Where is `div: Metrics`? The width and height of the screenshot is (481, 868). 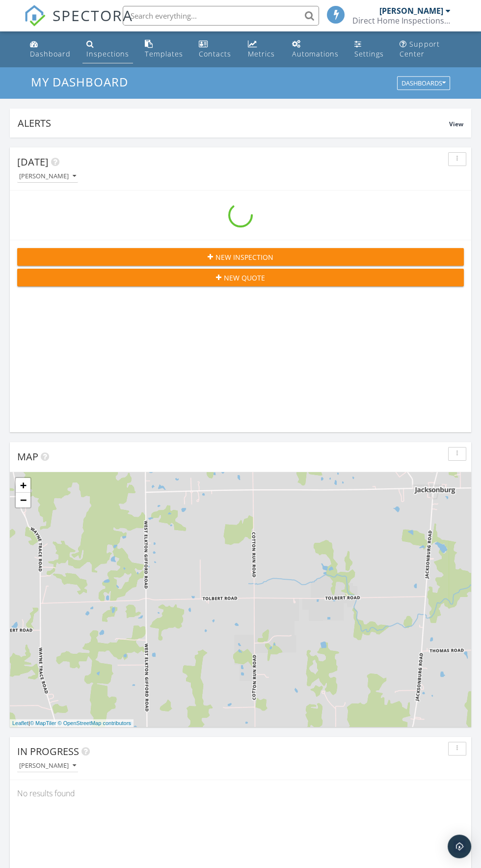 div: Metrics is located at coordinates (261, 54).